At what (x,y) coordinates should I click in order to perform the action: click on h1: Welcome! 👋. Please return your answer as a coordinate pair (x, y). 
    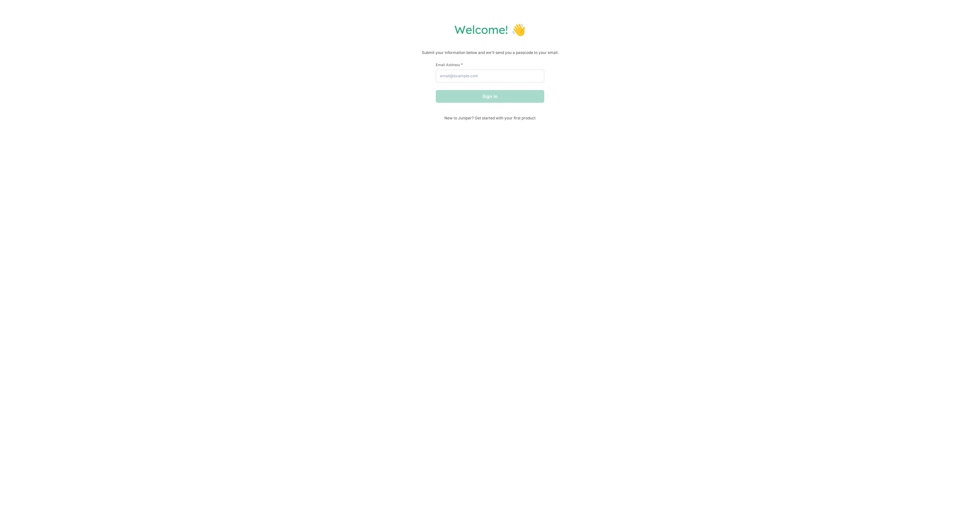
    Looking at the image, I should click on (490, 30).